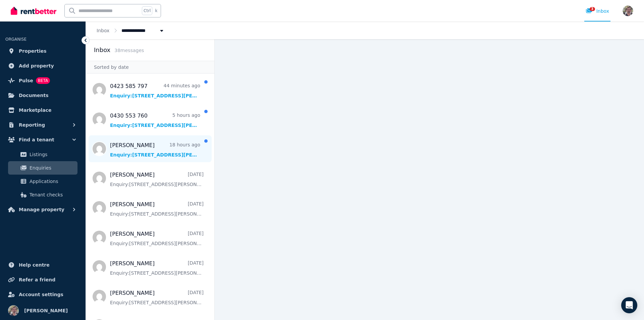 The image size is (644, 320). What do you see at coordinates (43, 125) in the screenshot?
I see `button: Reporting` at bounding box center [43, 125].